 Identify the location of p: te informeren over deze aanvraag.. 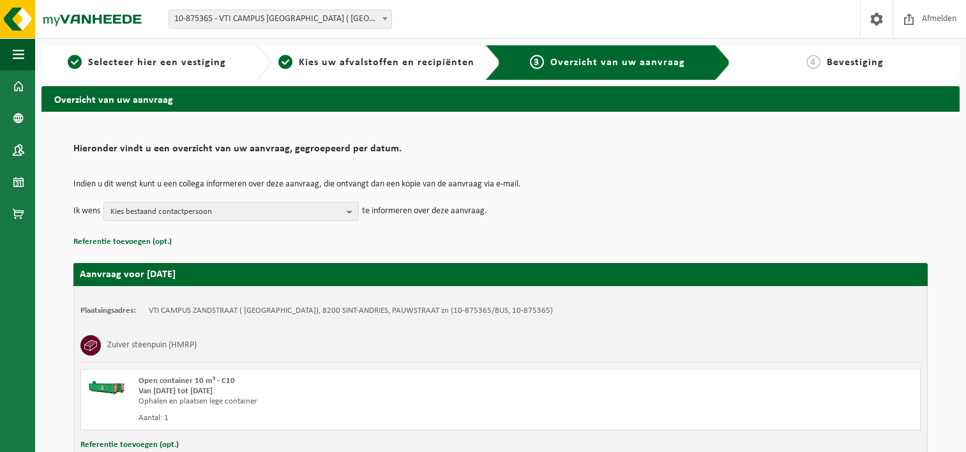
(425, 211).